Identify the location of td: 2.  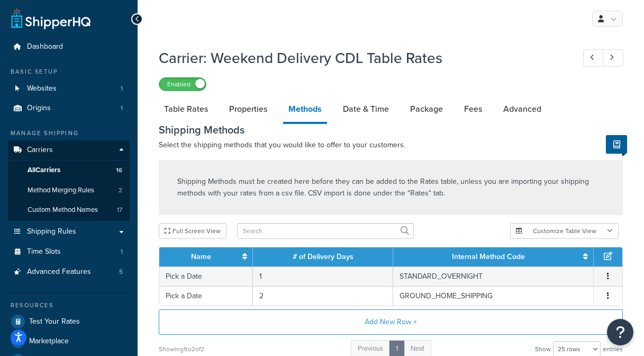
(323, 295).